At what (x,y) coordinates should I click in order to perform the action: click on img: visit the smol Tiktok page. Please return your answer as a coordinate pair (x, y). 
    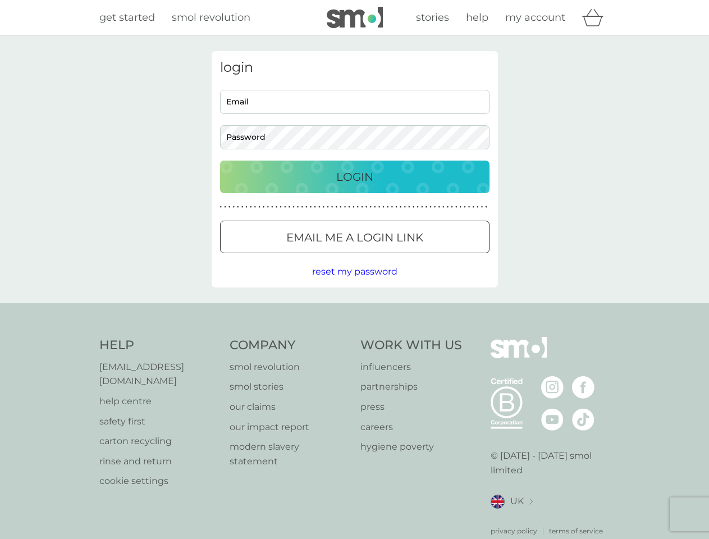
    Looking at the image, I should click on (584, 420).